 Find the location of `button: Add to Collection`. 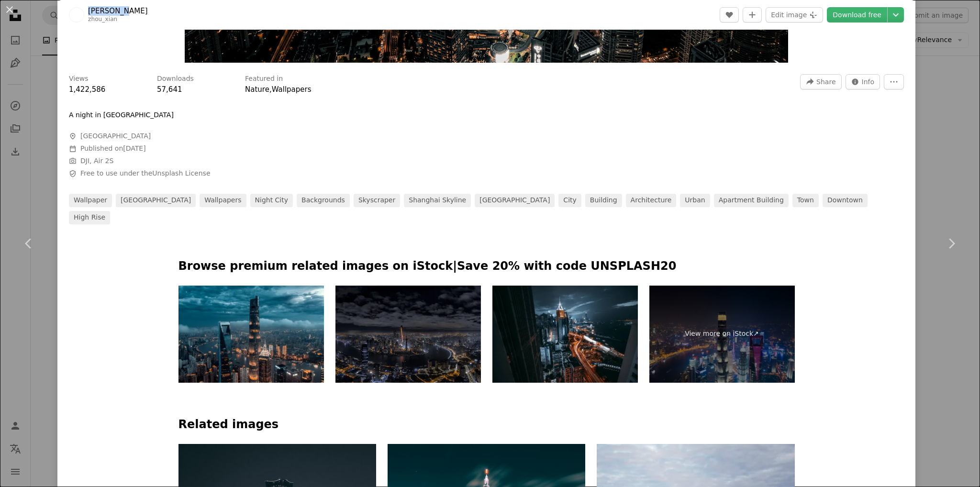

button: Add to Collection is located at coordinates (752, 15).